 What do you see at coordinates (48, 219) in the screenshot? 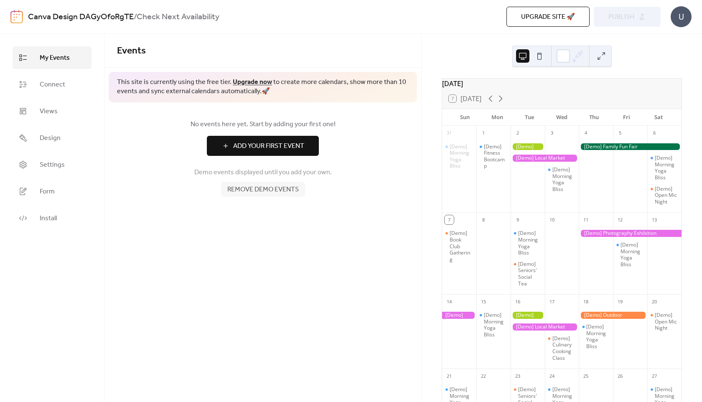
I see `span: Install` at bounding box center [48, 219].